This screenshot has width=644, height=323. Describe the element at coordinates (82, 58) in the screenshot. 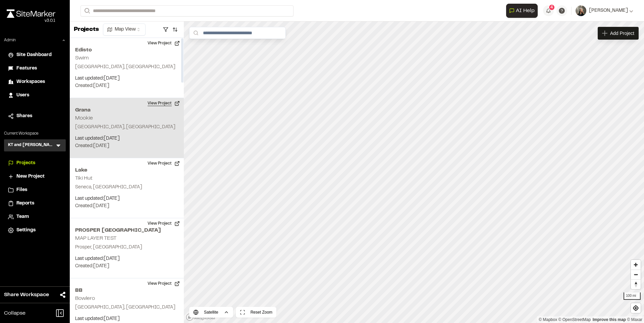

I see `h2: Swim` at that location.